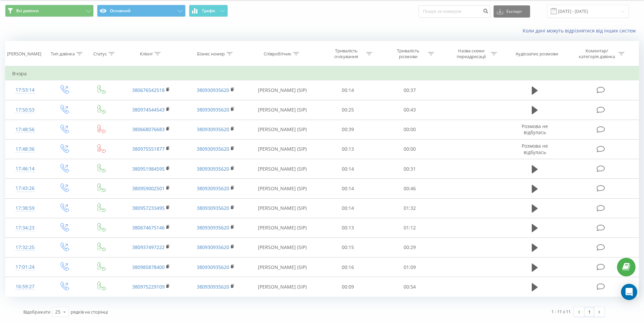  I want to click on td: 00:39, so click(348, 129).